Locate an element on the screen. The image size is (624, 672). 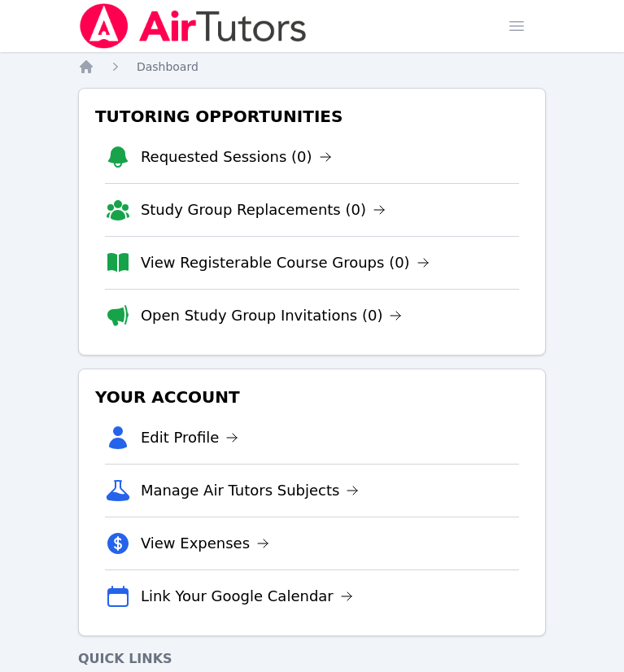
a: Dashboard is located at coordinates (167, 67).